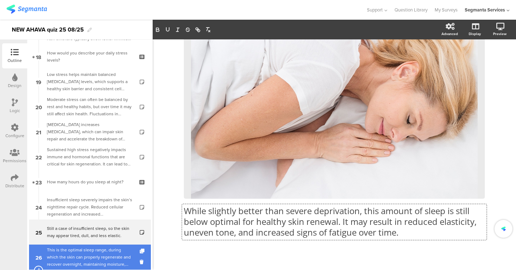 Image resolution: width=516 pixels, height=270 pixels. What do you see at coordinates (90, 132) in the screenshot?
I see `div: Chronic stress increases cortisol, which can impair skin repair and accelerate the breakdown of c...` at bounding box center [90, 132].